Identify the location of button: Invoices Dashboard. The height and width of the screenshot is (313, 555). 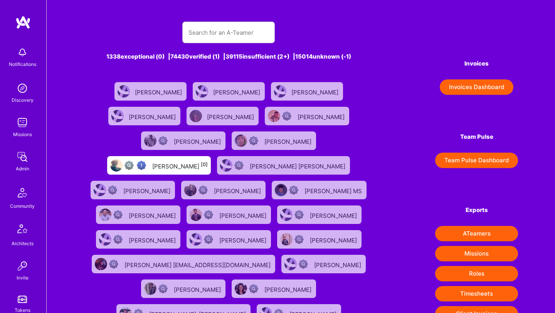
(476, 87).